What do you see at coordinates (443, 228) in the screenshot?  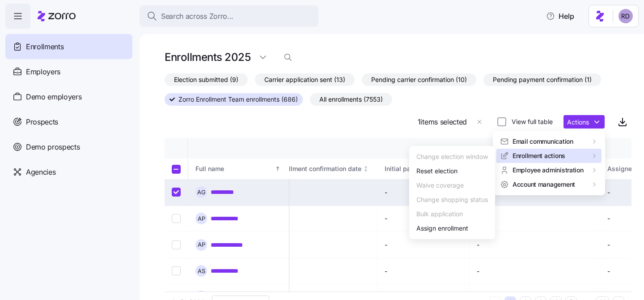 I see `div: Assign enrollment` at bounding box center [443, 228].